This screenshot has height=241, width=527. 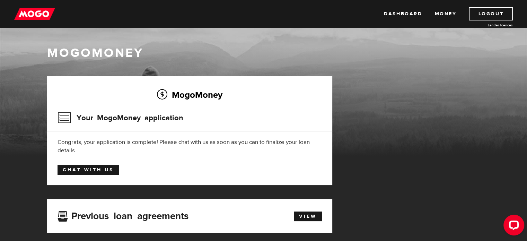 I want to click on img: mogo_logo-11ee424be714fa7cbb0f0f49df9e16ec.png, so click(x=35, y=14).